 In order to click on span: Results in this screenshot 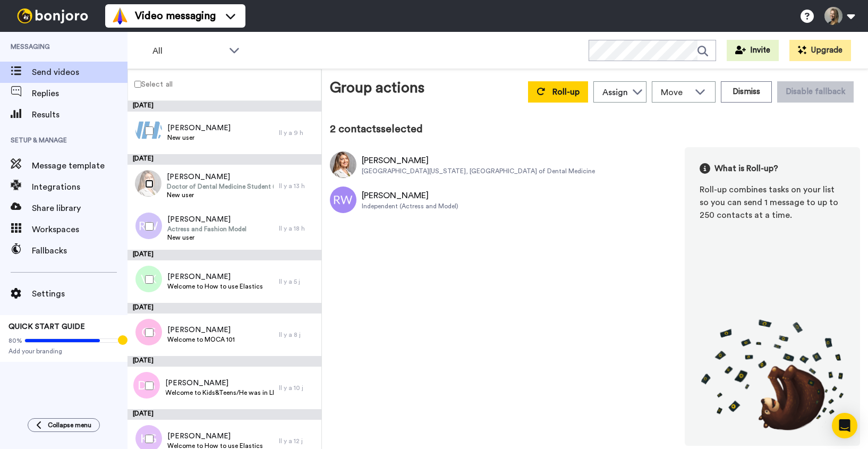, I will do `click(79, 115)`.